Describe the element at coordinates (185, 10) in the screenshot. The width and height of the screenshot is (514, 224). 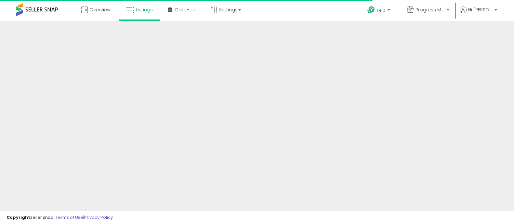
I see `span: DataHub` at that location.